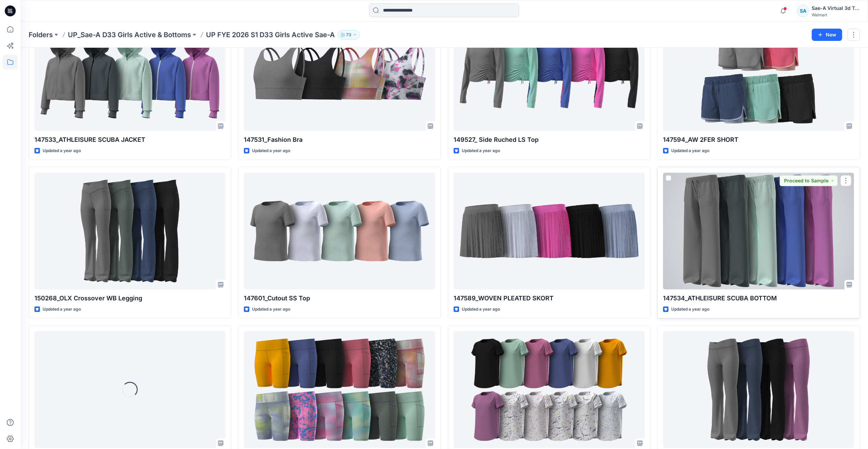 This screenshot has width=868, height=449. Describe the element at coordinates (548, 231) in the screenshot. I see `a: 147589_WOVEN PLEATED SKORT` at that location.